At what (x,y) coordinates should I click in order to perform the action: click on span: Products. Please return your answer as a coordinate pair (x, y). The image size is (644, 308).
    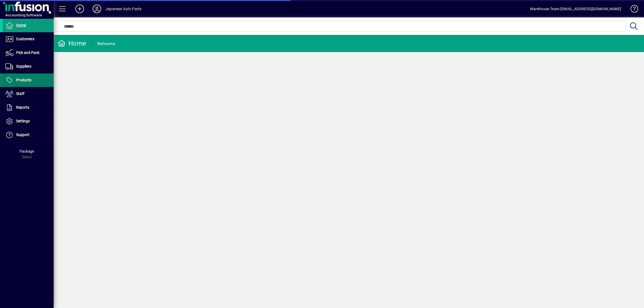
    Looking at the image, I should click on (24, 80).